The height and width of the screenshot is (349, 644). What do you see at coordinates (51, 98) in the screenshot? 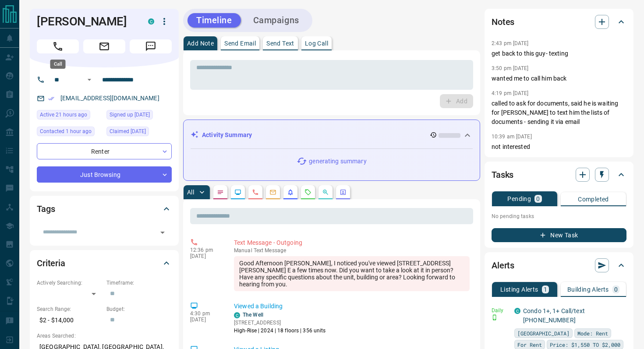
I see `svg: Email Verified` at bounding box center [51, 98].